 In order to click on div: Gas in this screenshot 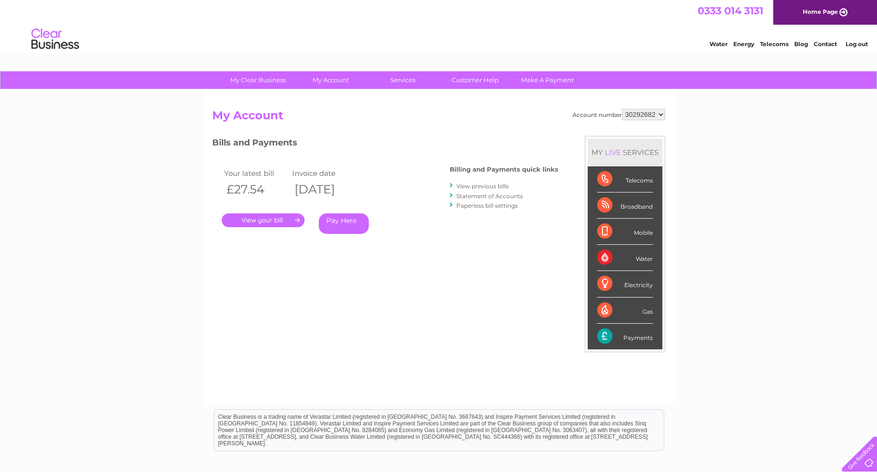, I will do `click(625, 311)`.